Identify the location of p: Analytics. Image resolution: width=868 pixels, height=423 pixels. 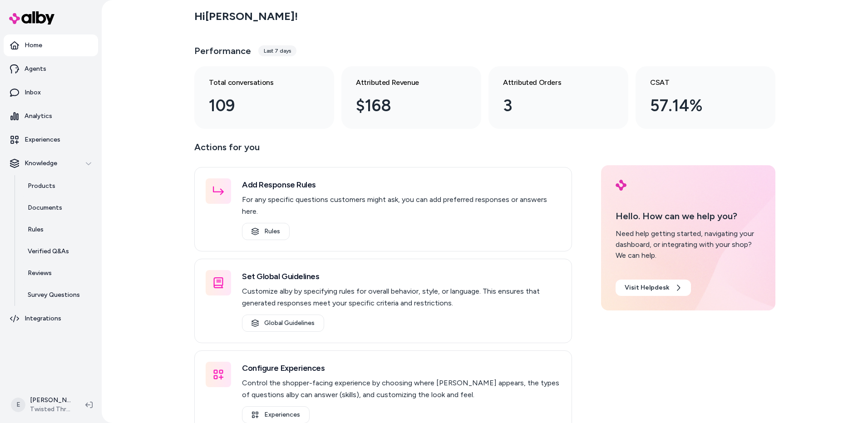
(38, 116).